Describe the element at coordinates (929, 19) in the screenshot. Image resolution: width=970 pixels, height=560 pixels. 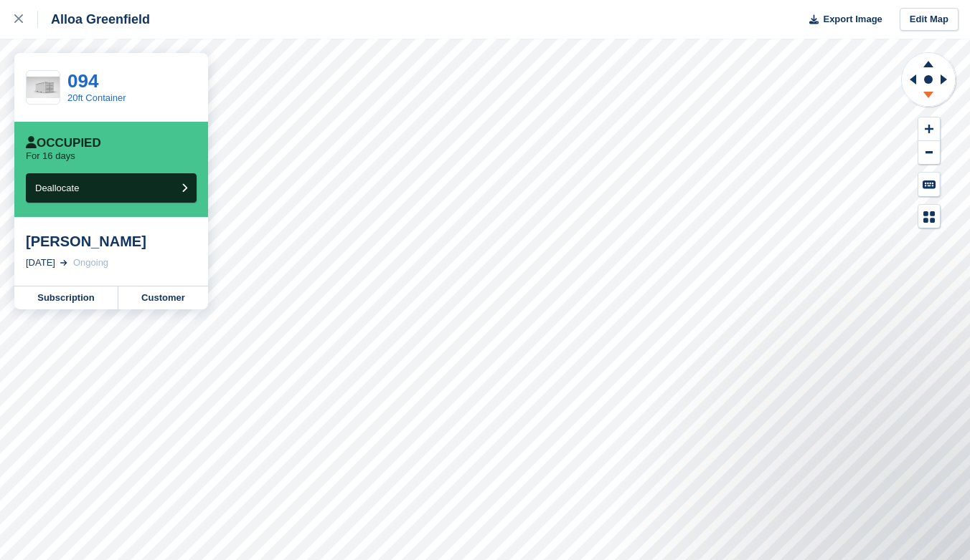
I see `a: Edit Map` at that location.